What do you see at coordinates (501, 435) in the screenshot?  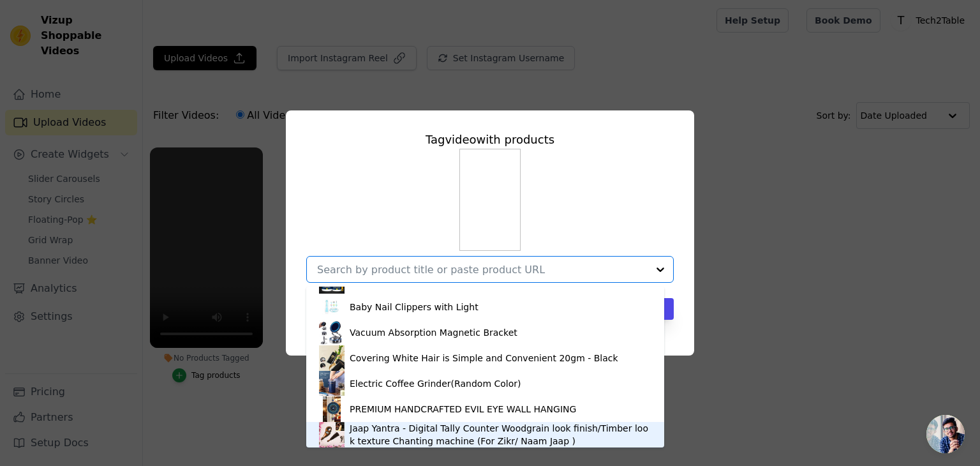 I see `div: Jaap Yantra - Digital Tally Counter Woodgrain look finish/Timber look texture Chanting machine (F...` at bounding box center [501, 435].